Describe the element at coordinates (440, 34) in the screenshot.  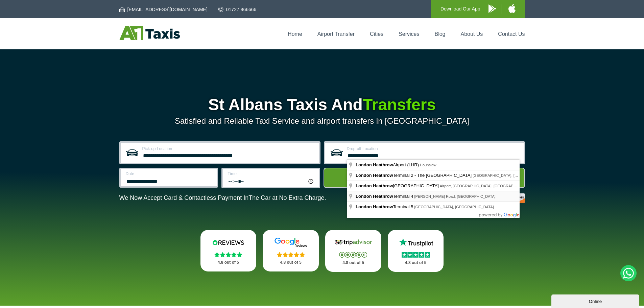
I see `a: Blog` at that location.